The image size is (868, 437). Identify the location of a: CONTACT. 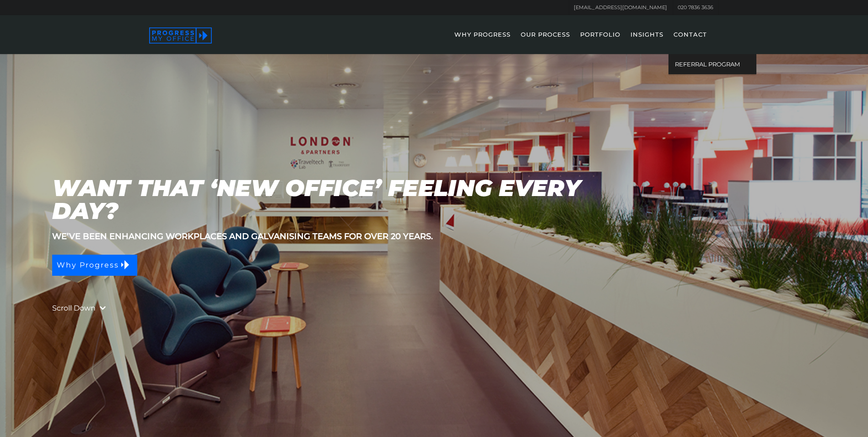
(690, 41).